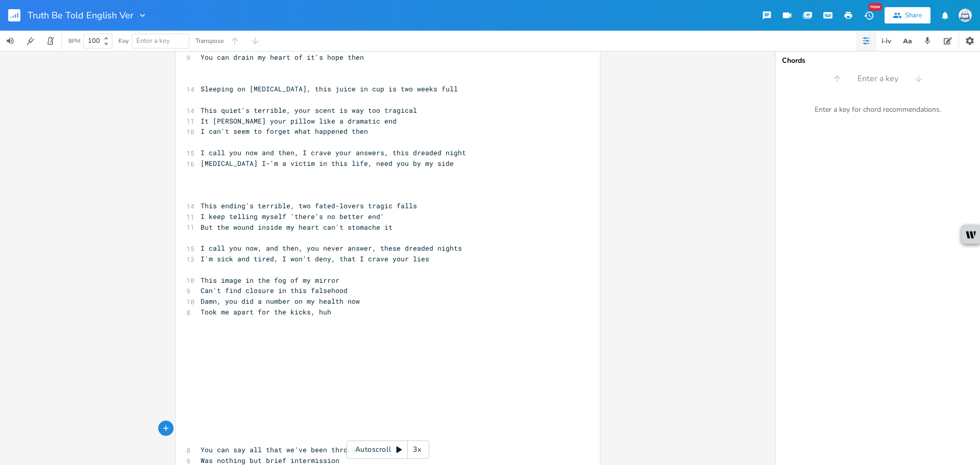  Describe the element at coordinates (74, 41) in the screenshot. I see `div: BPM` at that location.